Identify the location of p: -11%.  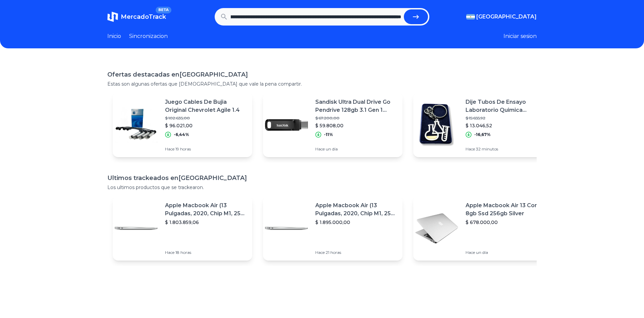
(328, 135).